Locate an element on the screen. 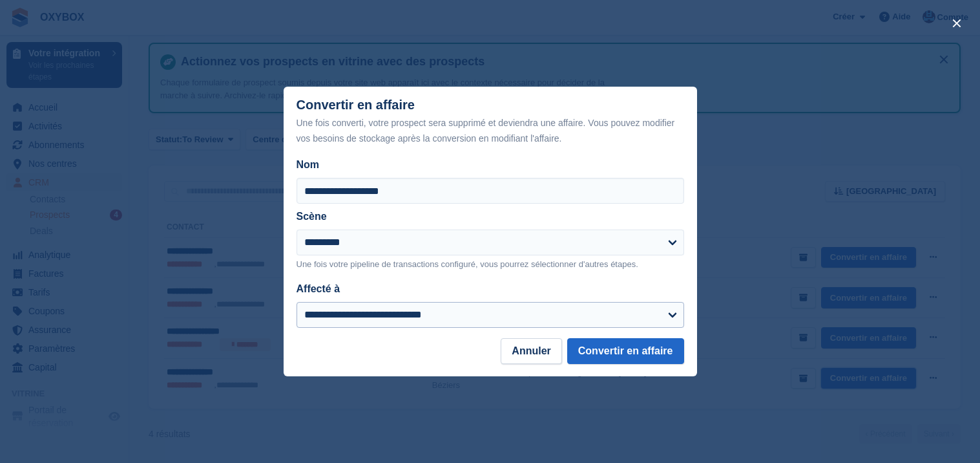 Image resolution: width=980 pixels, height=463 pixels. div: Une fois converti, votre prospect sera supprimé et deviendra une affaire. Vous pouvez modifier vo... is located at coordinates (490, 131).